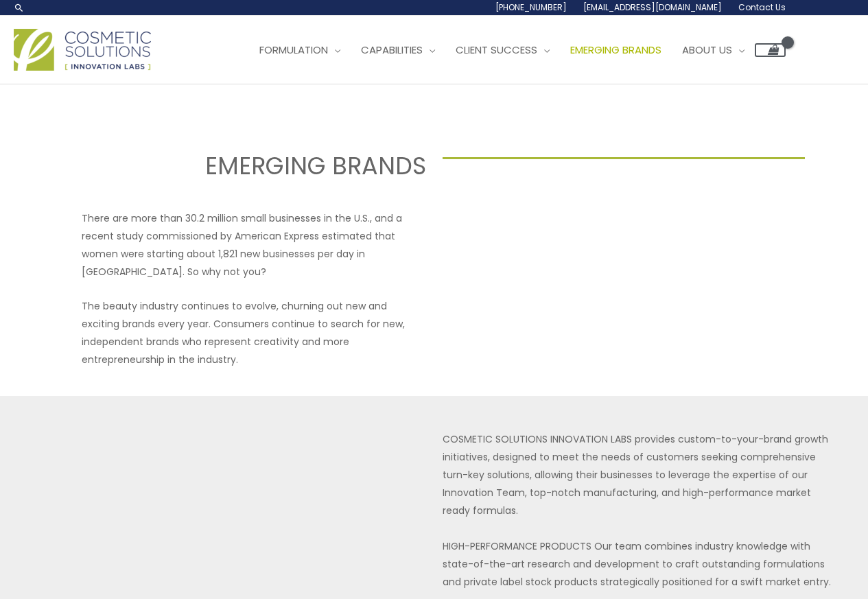 The height and width of the screenshot is (599, 868). What do you see at coordinates (503, 50) in the screenshot?
I see `a: Client Success` at bounding box center [503, 50].